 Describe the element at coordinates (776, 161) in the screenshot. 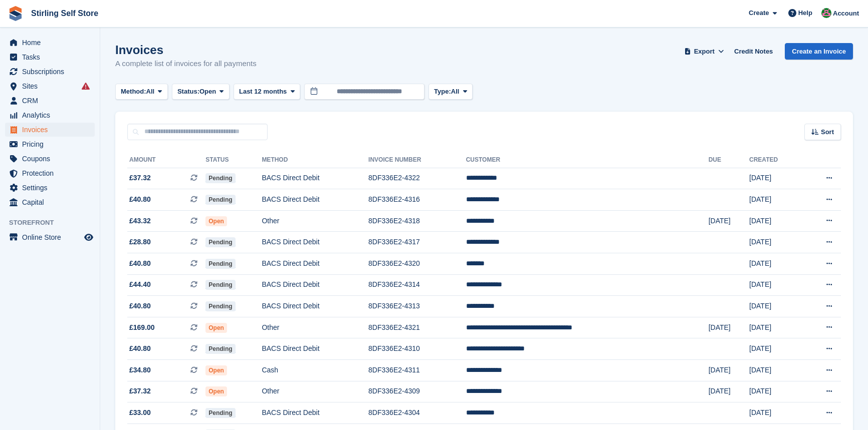

I see `th: Created` at that location.